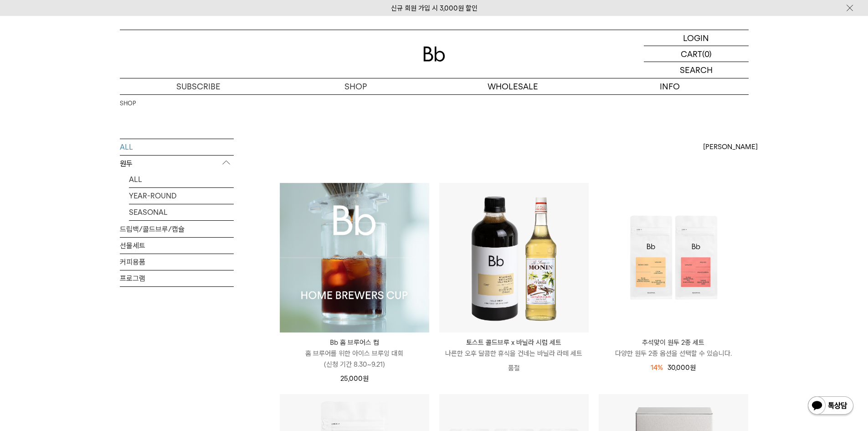  What do you see at coordinates (831, 406) in the screenshot?
I see `img: 카카오톡 채널 1:1 채팅 버튼` at bounding box center [831, 406].